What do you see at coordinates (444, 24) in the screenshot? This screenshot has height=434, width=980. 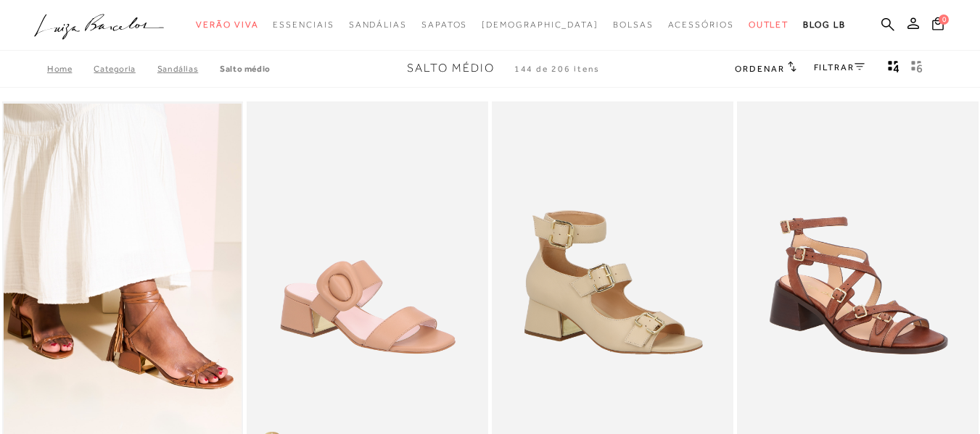 I see `span: Sapatos` at bounding box center [444, 24].